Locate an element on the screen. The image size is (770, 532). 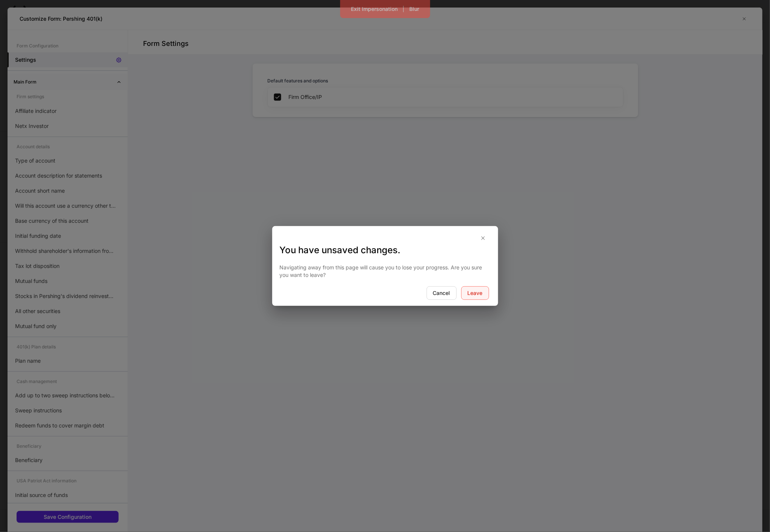
button: Leave is located at coordinates (475, 293).